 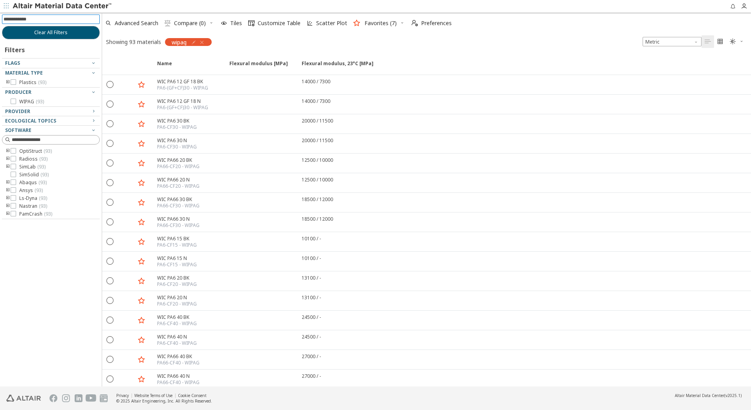 I want to click on span: Compare (0), so click(x=190, y=23).